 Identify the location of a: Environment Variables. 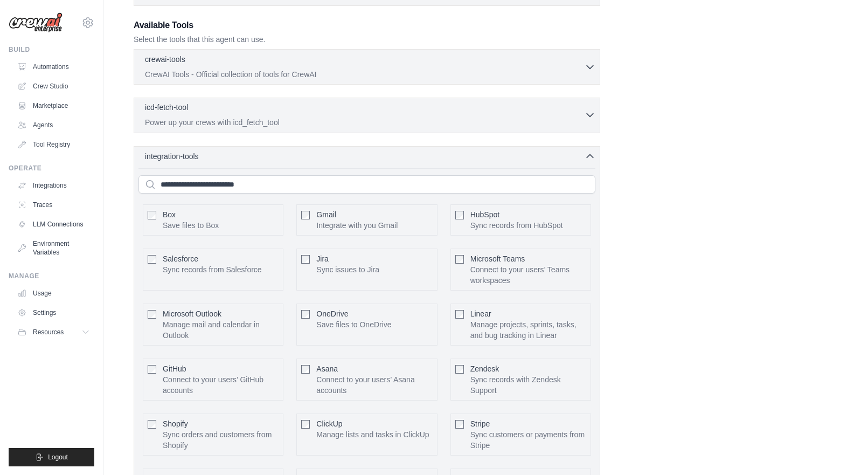
(54, 248).